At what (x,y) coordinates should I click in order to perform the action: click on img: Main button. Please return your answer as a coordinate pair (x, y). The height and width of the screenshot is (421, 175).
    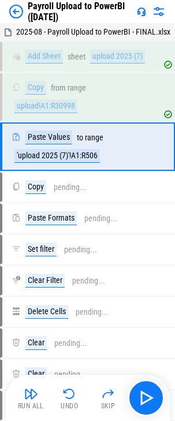
    Looking at the image, I should click on (146, 398).